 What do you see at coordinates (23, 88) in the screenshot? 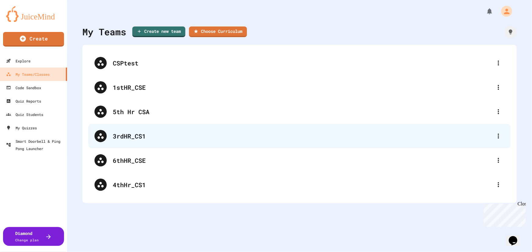
I see `div: Code Sandbox` at bounding box center [23, 88].